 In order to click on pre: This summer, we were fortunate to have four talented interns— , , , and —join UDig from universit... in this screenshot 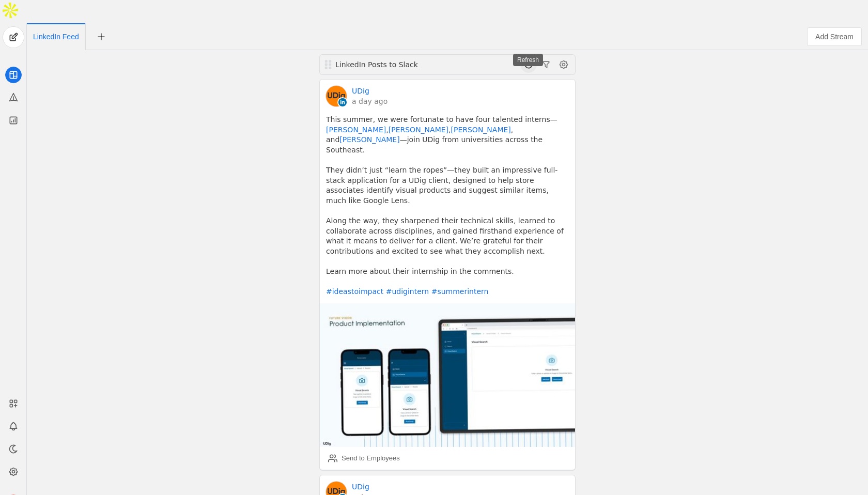, I will do `click(447, 206)`.